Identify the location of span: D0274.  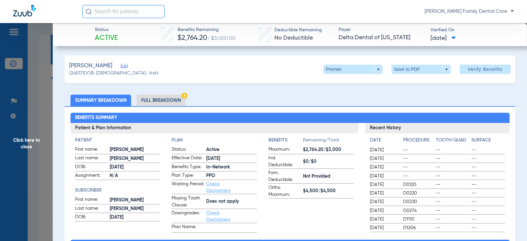
(418, 210).